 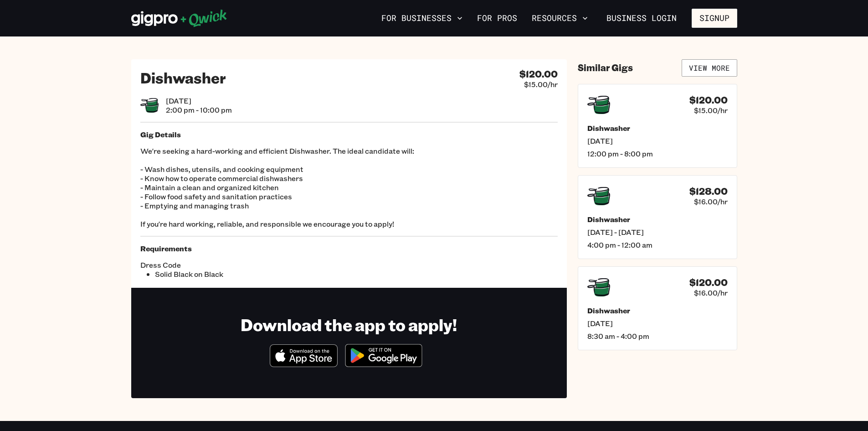 I want to click on h5: Requirements, so click(x=349, y=248).